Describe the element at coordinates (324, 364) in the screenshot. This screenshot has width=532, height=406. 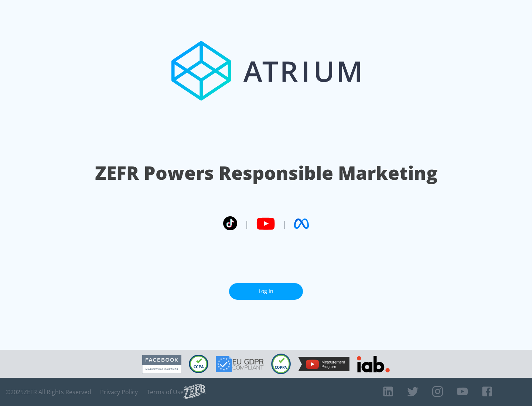
I see `img: YouTube Measurement Program` at that location.